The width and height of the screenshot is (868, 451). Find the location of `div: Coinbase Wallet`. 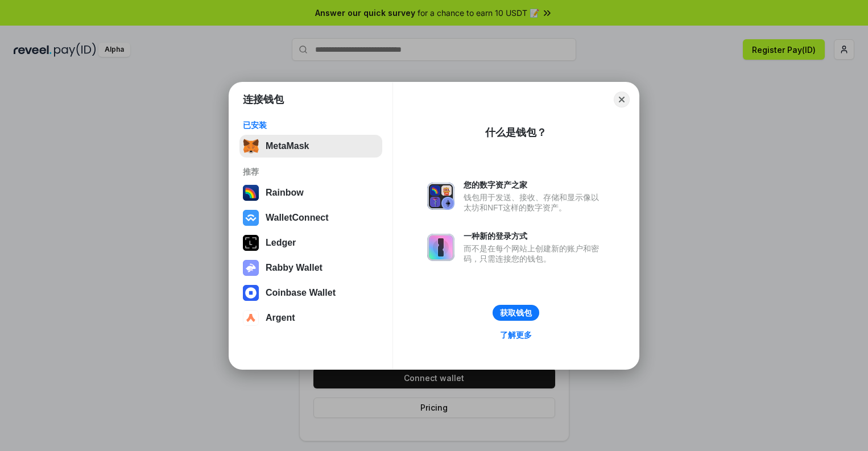

div: Coinbase Wallet is located at coordinates (300, 293).